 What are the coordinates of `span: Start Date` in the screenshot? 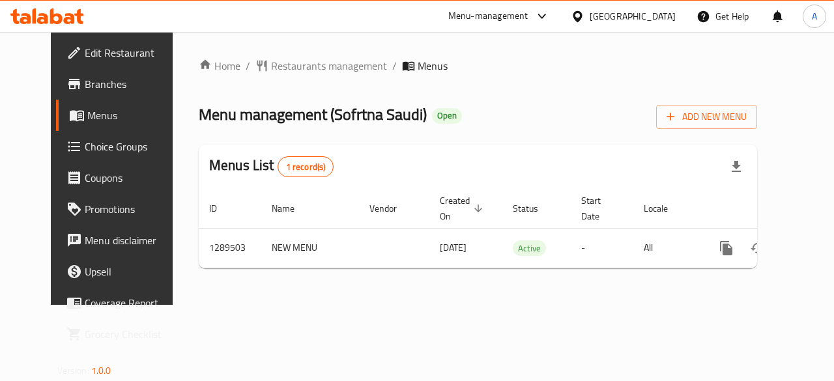 It's located at (599, 208).